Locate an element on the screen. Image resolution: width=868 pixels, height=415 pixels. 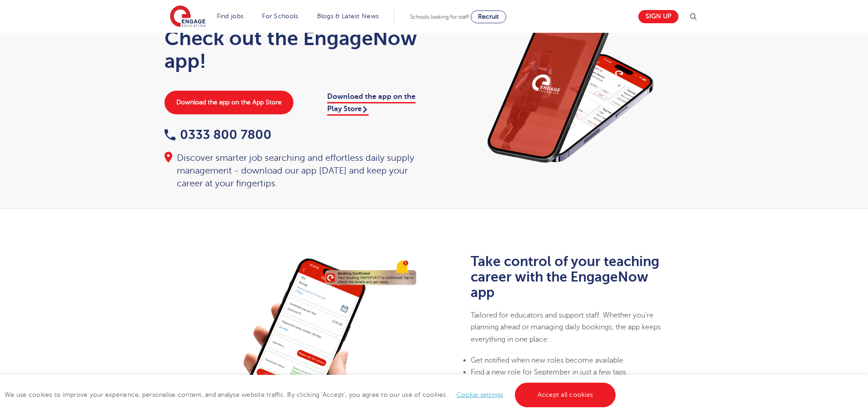
span: Recruit is located at coordinates (488, 16).